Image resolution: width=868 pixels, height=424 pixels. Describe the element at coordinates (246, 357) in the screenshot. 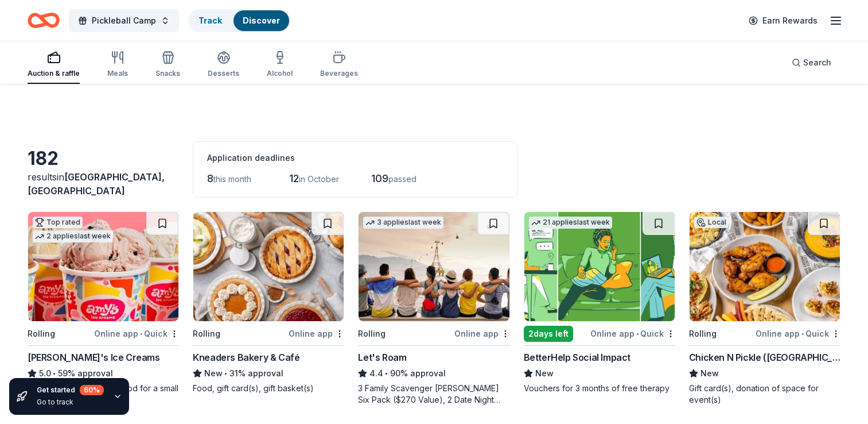

I see `div: Kneaders Bakery & Café` at that location.